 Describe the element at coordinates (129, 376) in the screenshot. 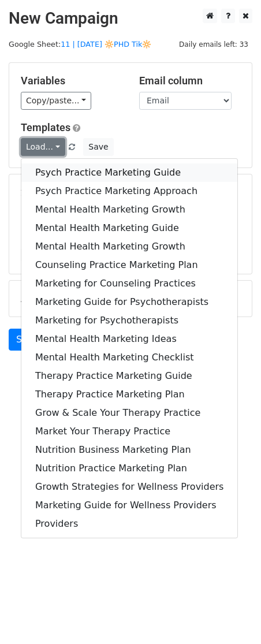

I see `a: Therapy Practice Marketing Guide` at that location.